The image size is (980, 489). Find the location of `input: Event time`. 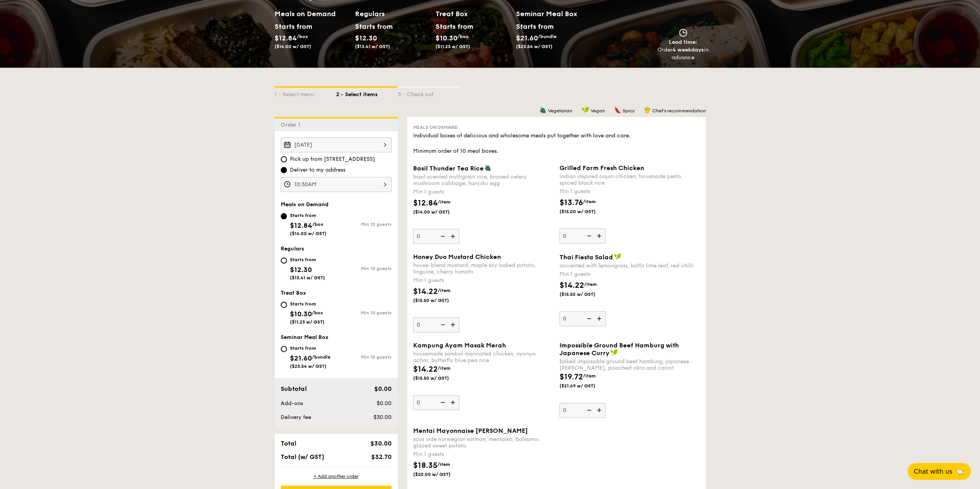

input: Event time is located at coordinates (336, 184).